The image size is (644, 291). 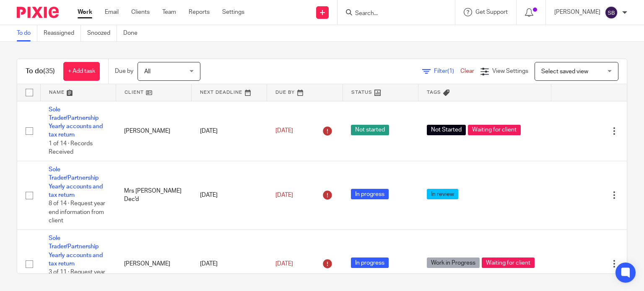 What do you see at coordinates (124, 71) in the screenshot?
I see `p: Due by` at bounding box center [124, 71].